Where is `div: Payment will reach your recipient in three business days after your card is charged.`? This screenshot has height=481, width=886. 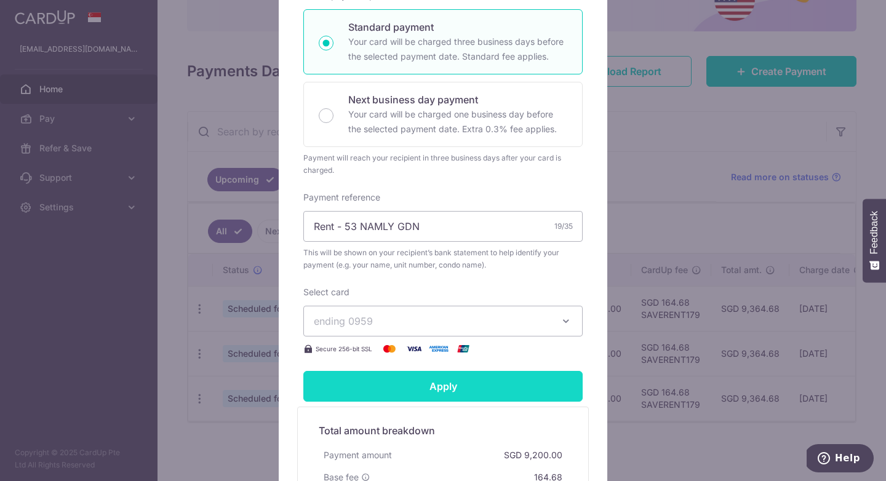
div: Payment will reach your recipient in three business days after your card is charged. is located at coordinates (443, 164).